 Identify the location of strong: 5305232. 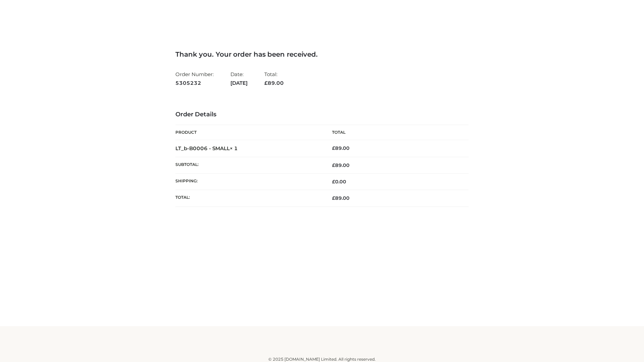
(195, 83).